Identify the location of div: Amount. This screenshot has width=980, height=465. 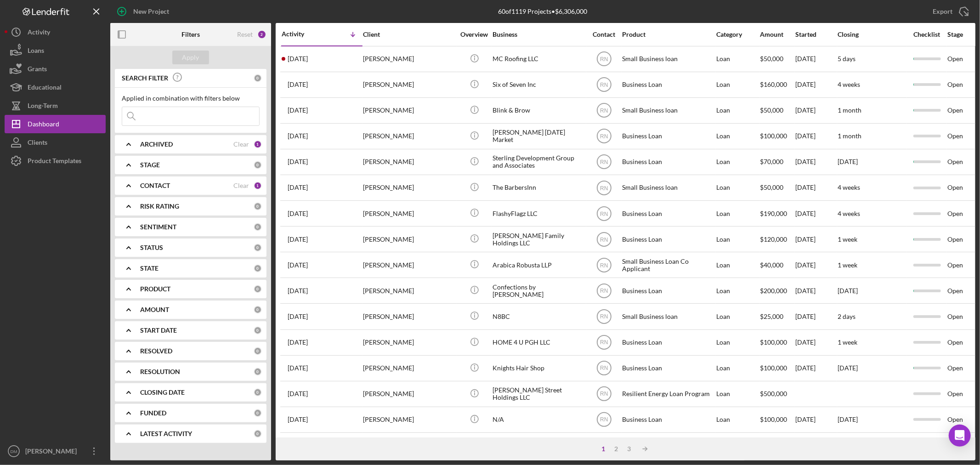
(777, 34).